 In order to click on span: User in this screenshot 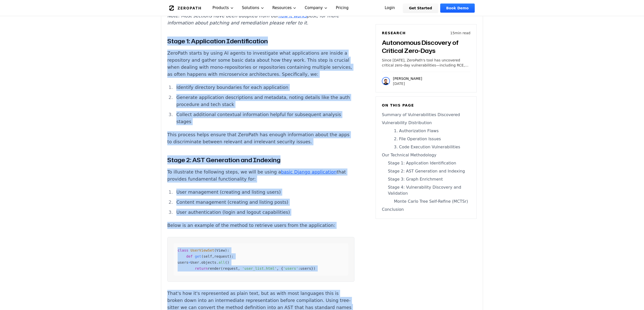, I will do `click(194, 262)`.